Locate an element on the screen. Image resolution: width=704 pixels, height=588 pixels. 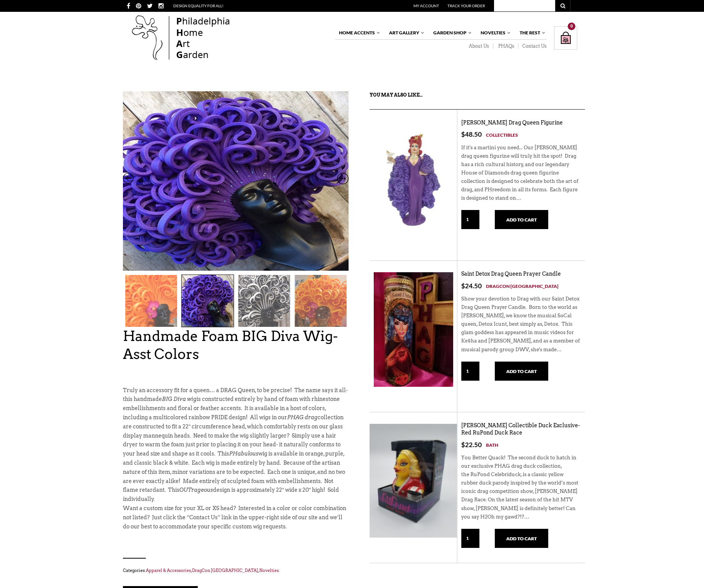
a: Garden Shop is located at coordinates (451, 33).